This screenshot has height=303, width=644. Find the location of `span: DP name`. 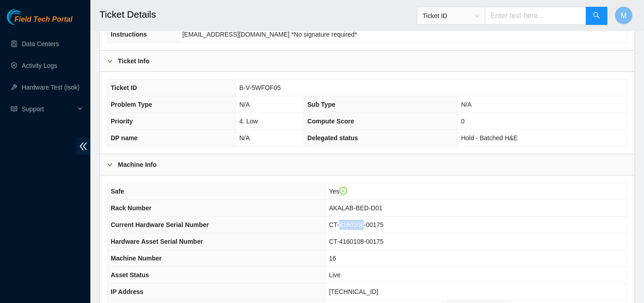

span: DP name is located at coordinates (124, 138).